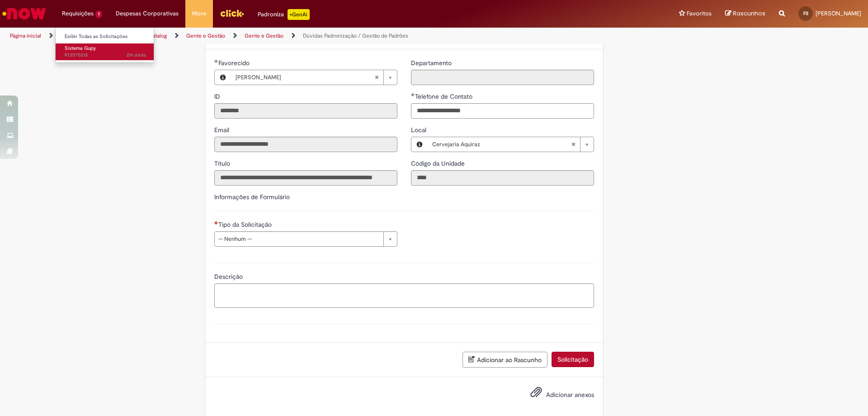 The width and height of the screenshot is (868, 416). What do you see at coordinates (502, 77) in the screenshot?
I see `input: Departamento` at bounding box center [502, 77].